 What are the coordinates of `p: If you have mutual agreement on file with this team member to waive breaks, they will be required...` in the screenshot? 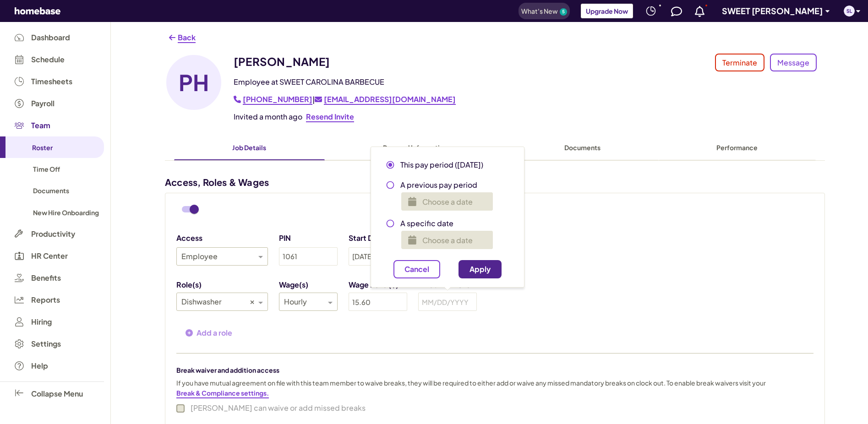 It's located at (471, 382).